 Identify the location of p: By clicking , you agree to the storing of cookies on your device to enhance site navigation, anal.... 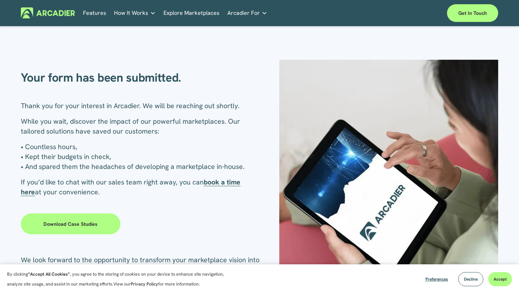
(122, 279).